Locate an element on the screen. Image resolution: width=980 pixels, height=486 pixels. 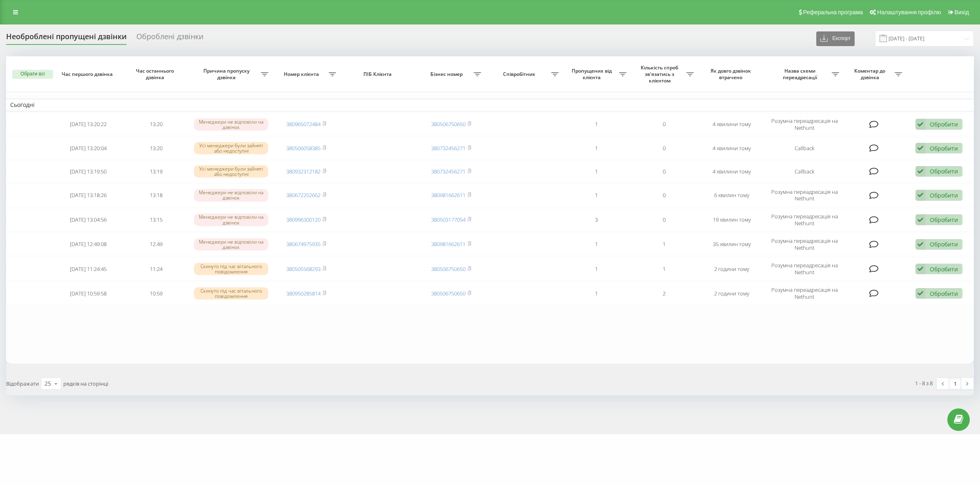
span: Час першого дзвінка is located at coordinates (89, 74).